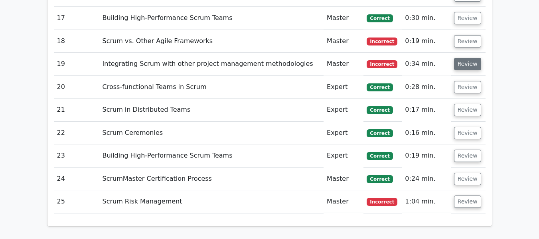  I want to click on td: 17, so click(77, 18).